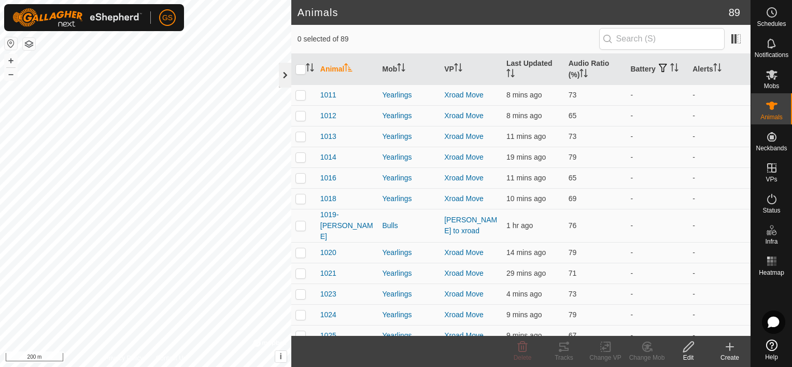 The width and height of the screenshot is (792, 367). I want to click on div: Bulls, so click(409, 225).